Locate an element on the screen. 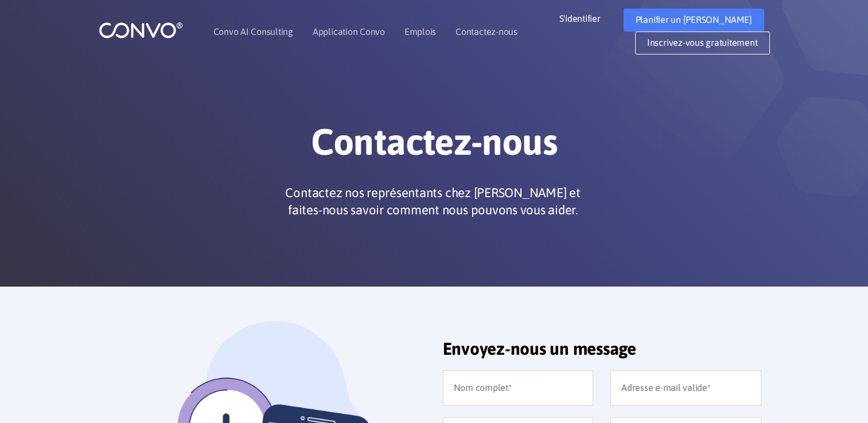 This screenshot has height=423, width=868. a: Inscrivez-vous gratuitement is located at coordinates (702, 43).